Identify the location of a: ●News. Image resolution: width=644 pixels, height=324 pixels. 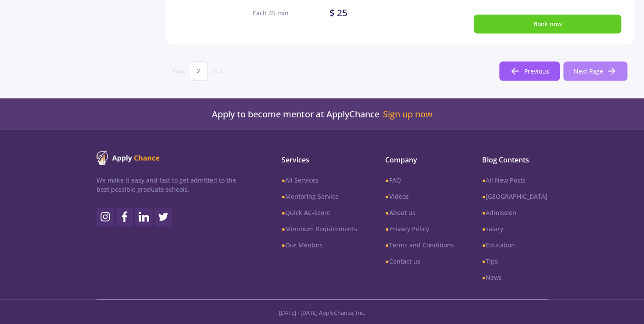
(514, 277).